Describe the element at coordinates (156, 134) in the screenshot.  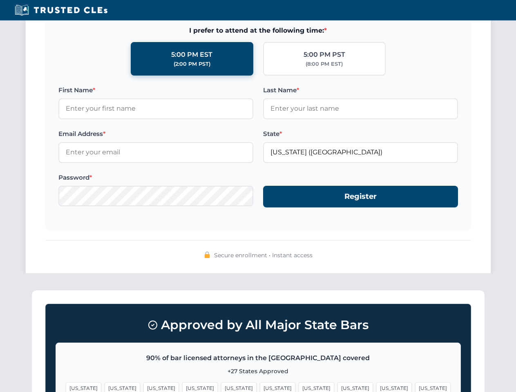
I see `label: Email Address` at that location.